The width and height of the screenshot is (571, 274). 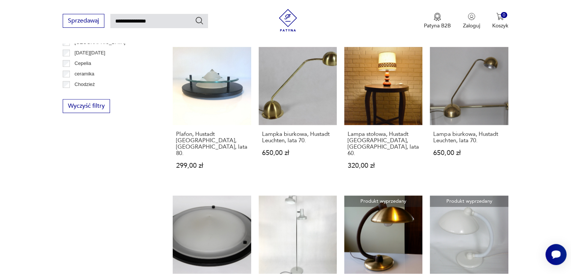 I want to click on h3: Lampa biurkowa, Hustadt Leuchten, lata 70., so click(x=469, y=137).